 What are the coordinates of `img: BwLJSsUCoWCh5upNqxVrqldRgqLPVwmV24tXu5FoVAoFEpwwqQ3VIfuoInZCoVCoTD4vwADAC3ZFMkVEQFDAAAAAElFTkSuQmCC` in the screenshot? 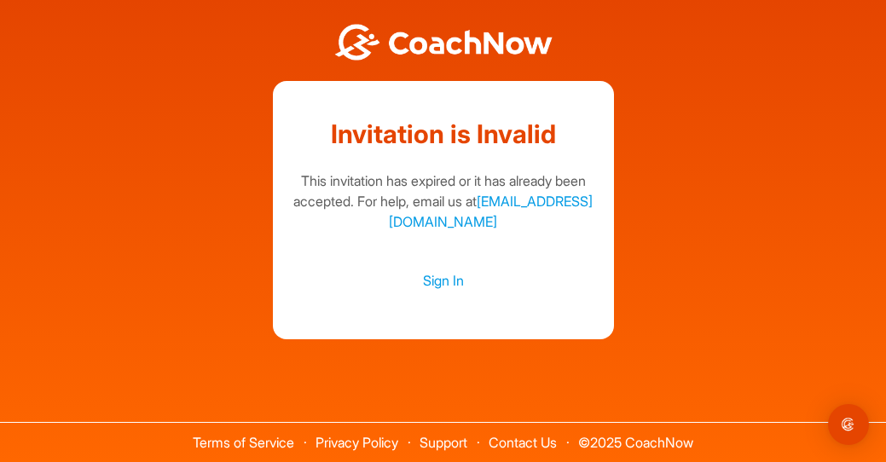 It's located at (443, 42).